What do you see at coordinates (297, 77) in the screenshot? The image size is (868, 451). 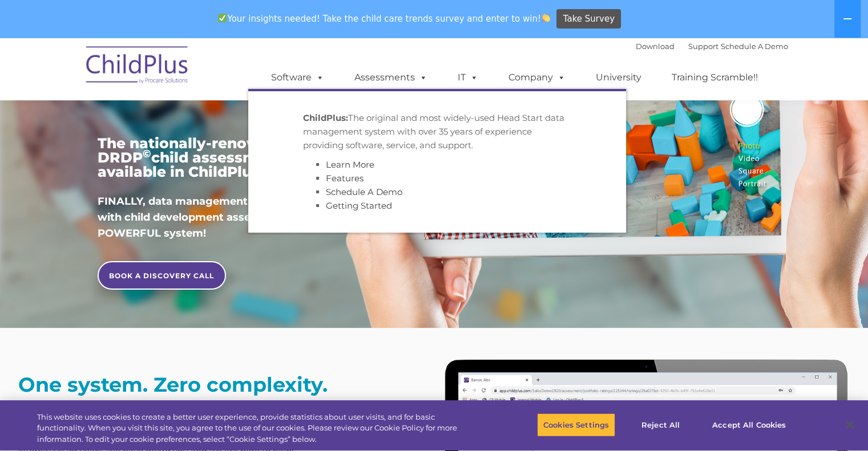 I see `a: Software` at bounding box center [297, 77].